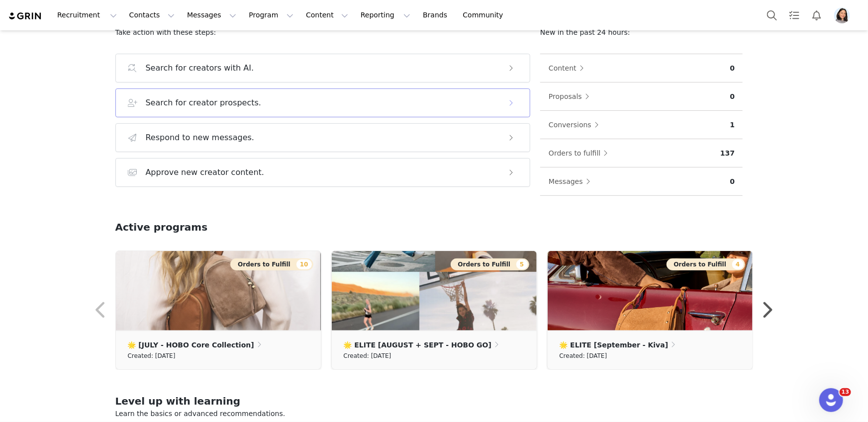 This screenshot has width=868, height=422. What do you see at coordinates (323, 68) in the screenshot?
I see `button: Search for creators with AI.` at bounding box center [323, 68].